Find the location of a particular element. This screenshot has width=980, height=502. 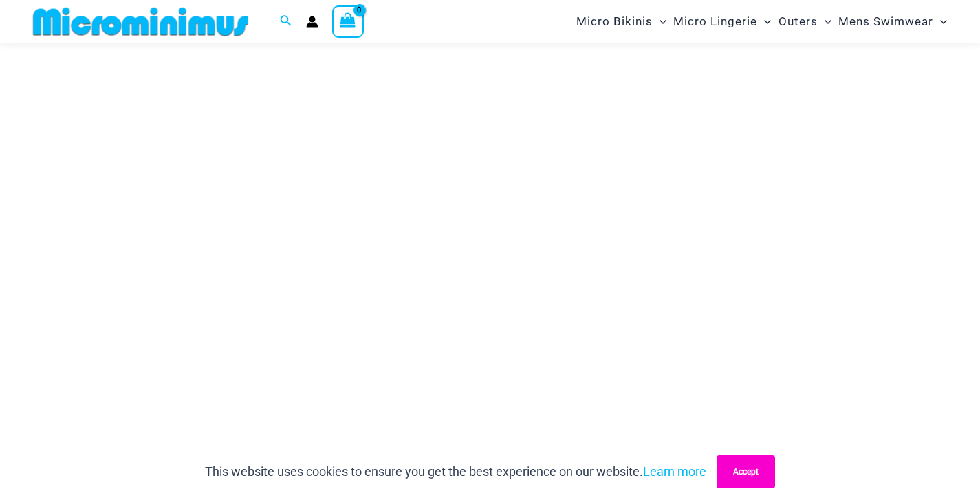

a: Micro BikinisMenu ToggleMenu Toggle is located at coordinates (621, 21).